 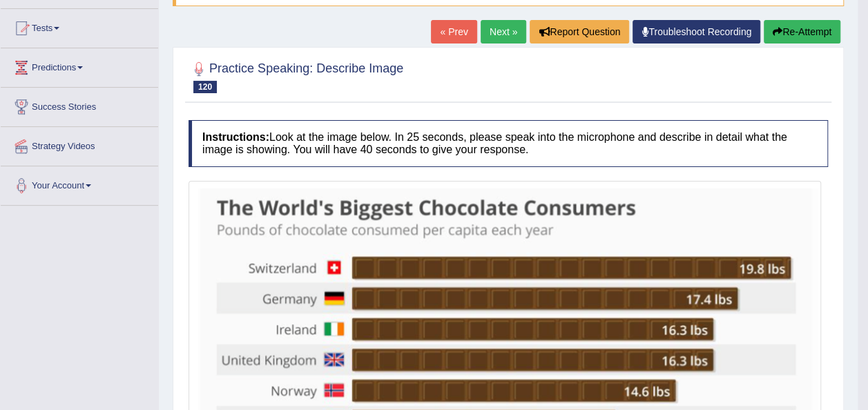 I want to click on a: Strategy Videos, so click(x=79, y=144).